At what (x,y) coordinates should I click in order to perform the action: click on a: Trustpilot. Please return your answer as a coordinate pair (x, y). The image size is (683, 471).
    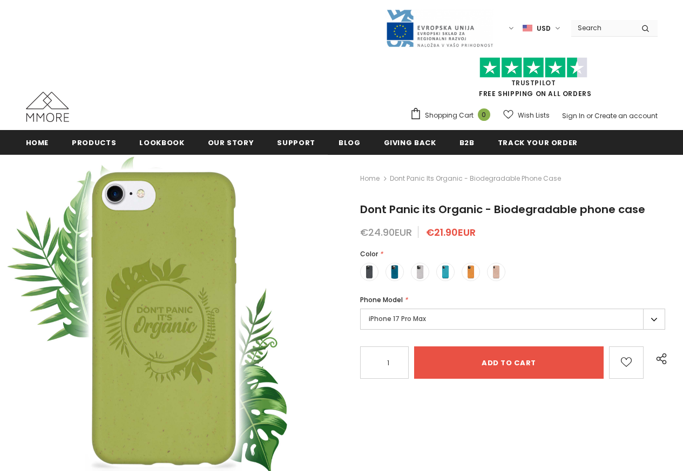
    Looking at the image, I should click on (533, 83).